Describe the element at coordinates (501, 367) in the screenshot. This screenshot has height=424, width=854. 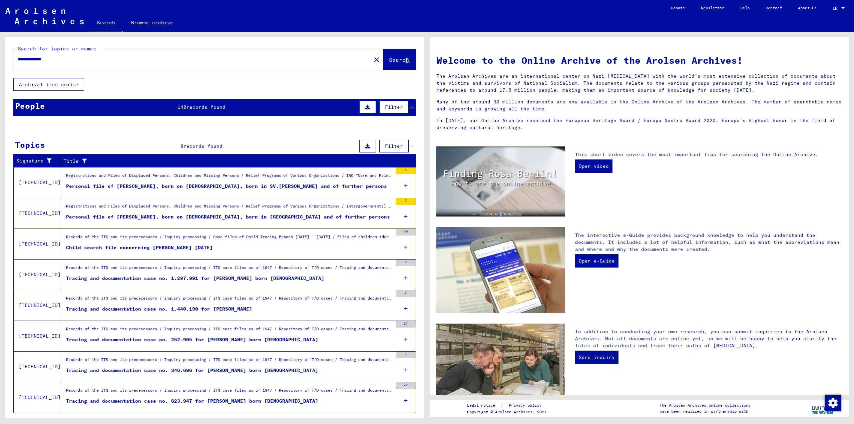
I see `img: inquiries.jpg` at that location.